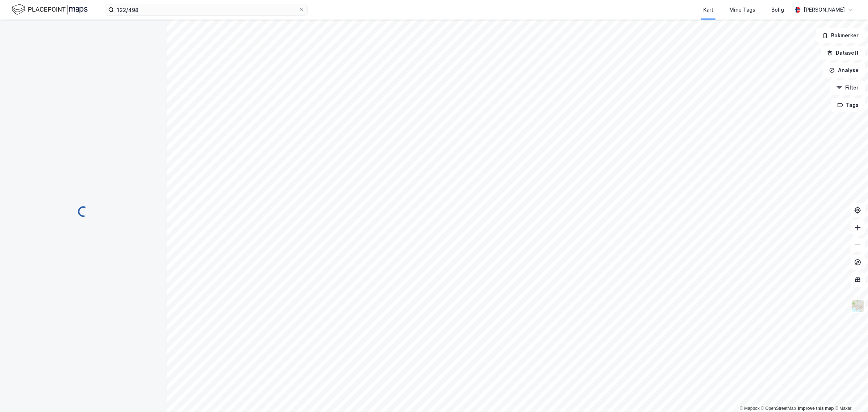 Image resolution: width=868 pixels, height=412 pixels. I want to click on div: Kontrollprogram for chat, so click(850, 395).